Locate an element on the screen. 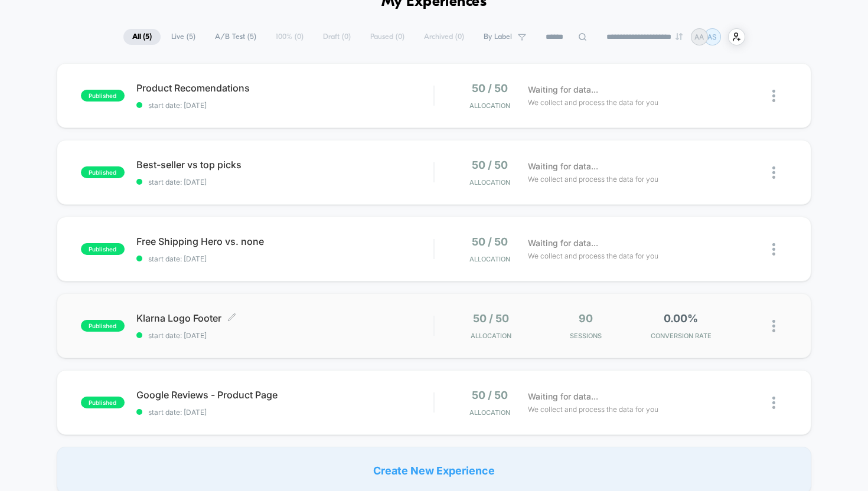  p: AS is located at coordinates (712, 37).